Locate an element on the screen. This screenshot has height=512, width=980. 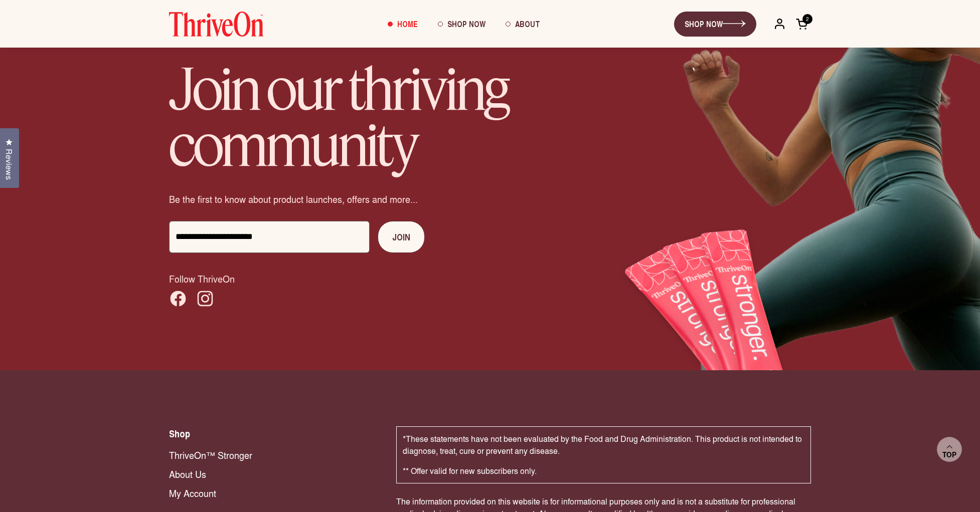
a: ThriveOn™ Stronger is located at coordinates (272, 455).